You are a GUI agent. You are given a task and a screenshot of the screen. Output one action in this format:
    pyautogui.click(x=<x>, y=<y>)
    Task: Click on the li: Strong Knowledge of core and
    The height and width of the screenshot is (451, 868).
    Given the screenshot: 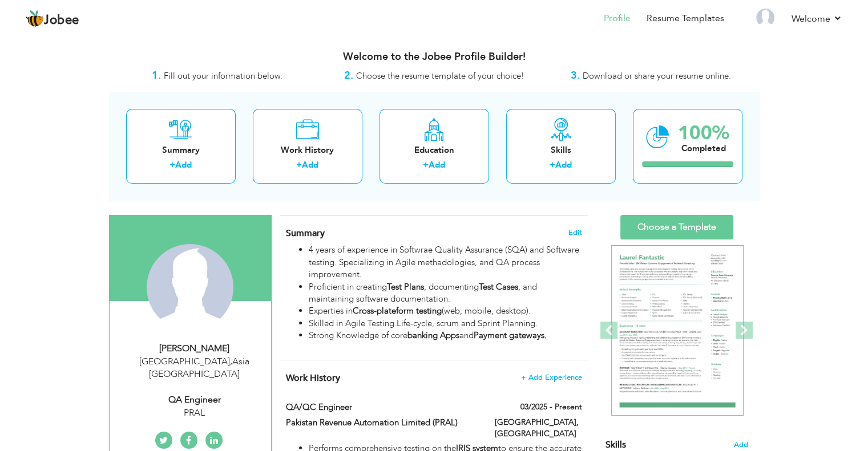 What is the action you would take?
    pyautogui.click(x=445, y=336)
    